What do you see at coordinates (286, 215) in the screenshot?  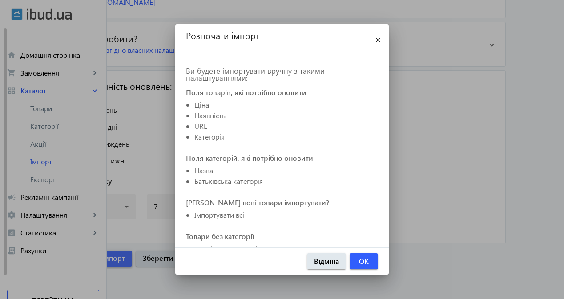 I see `li: Імпортувати всі` at bounding box center [286, 215].